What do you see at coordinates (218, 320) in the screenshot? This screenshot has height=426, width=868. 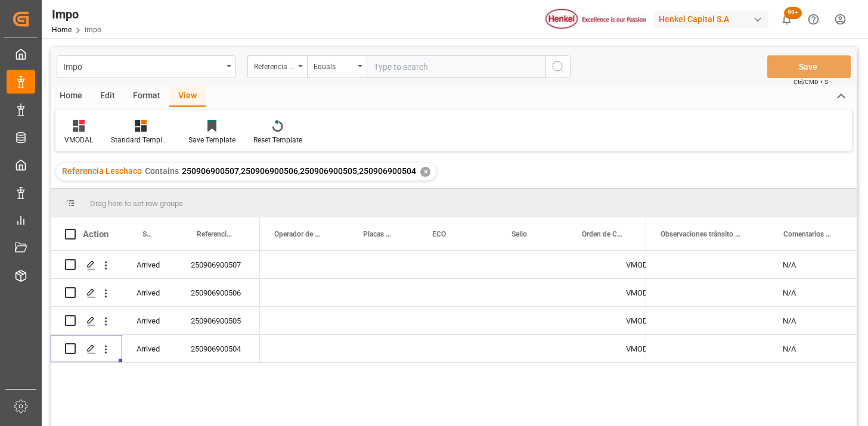 I see `div: 250906900505` at bounding box center [218, 320].